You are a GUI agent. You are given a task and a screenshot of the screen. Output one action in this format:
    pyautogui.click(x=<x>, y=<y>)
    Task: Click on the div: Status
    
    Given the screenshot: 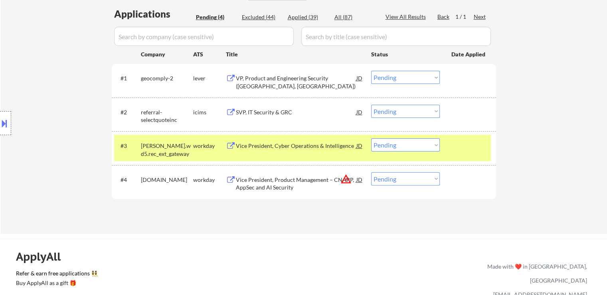 What is the action you would take?
    pyautogui.click(x=406, y=54)
    